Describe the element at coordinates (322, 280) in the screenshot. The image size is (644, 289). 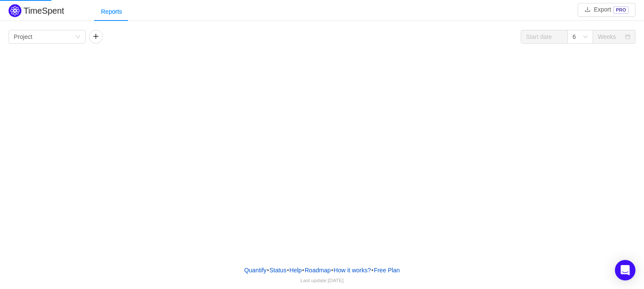
I see `span: Last update:` at that location.